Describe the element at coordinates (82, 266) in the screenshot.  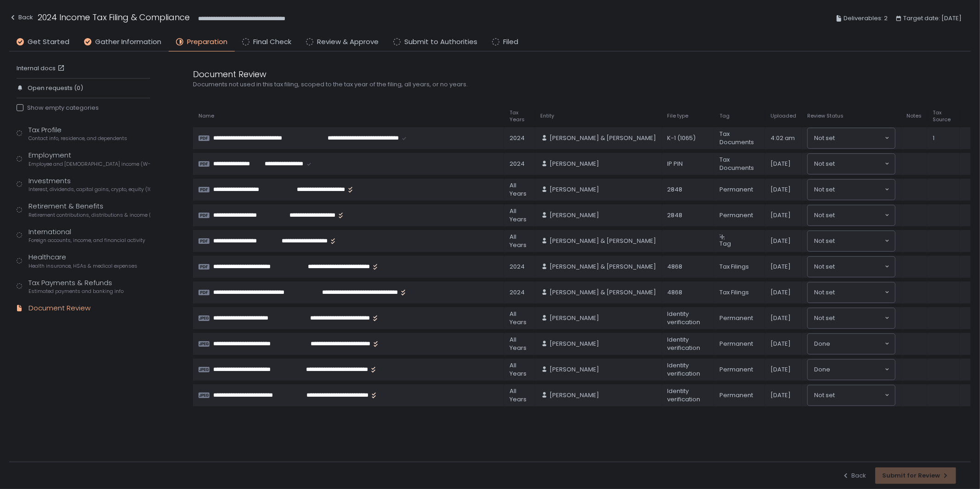
I see `span: Health insurance, HSAs & medical expenses` at that location.